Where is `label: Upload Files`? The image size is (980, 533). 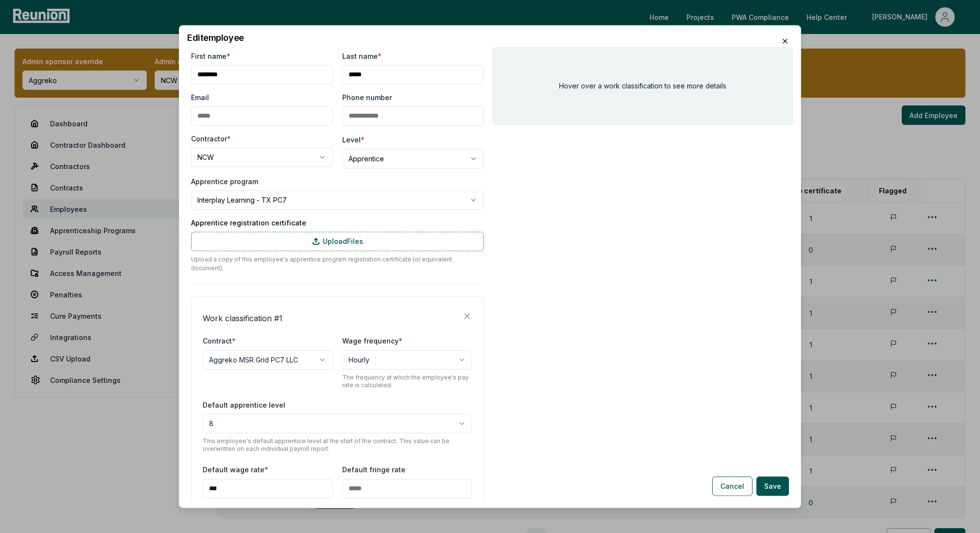 label: Upload Files is located at coordinates (338, 241).